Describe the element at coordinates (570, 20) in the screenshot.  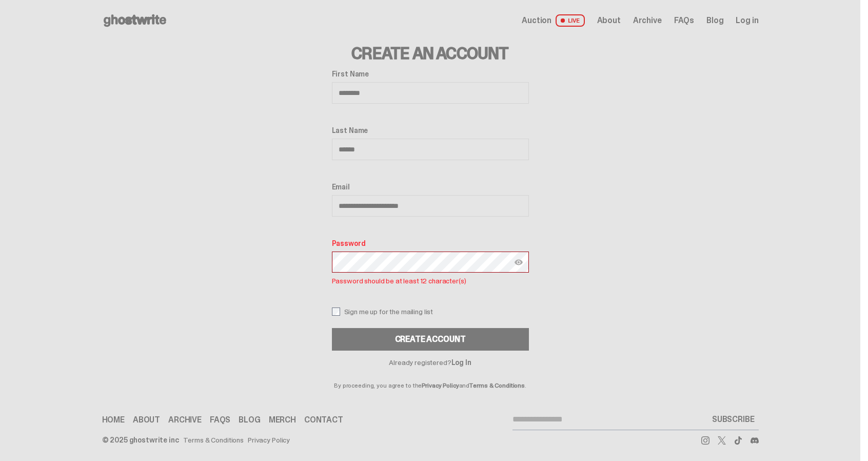
I see `span: LIVE` at that location.